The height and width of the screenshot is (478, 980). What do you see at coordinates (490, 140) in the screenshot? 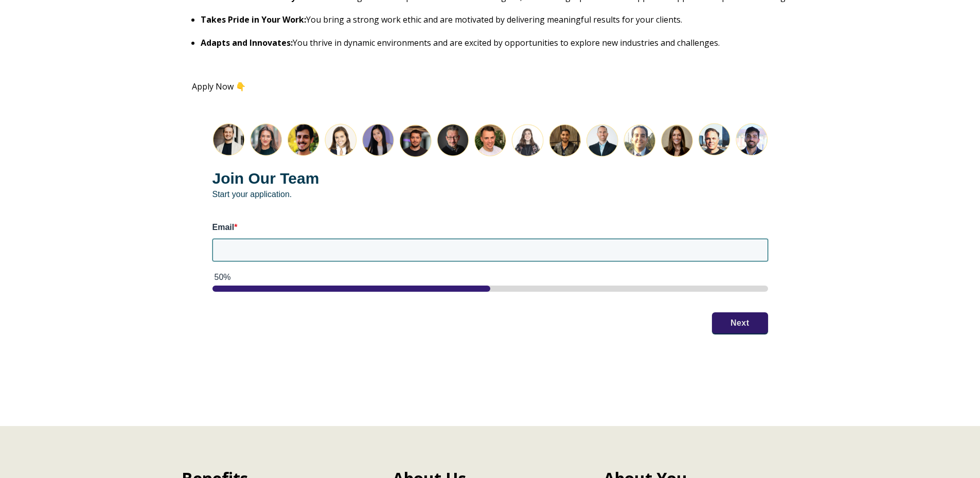
I see `img: Join the Lean Layer team` at bounding box center [490, 140].